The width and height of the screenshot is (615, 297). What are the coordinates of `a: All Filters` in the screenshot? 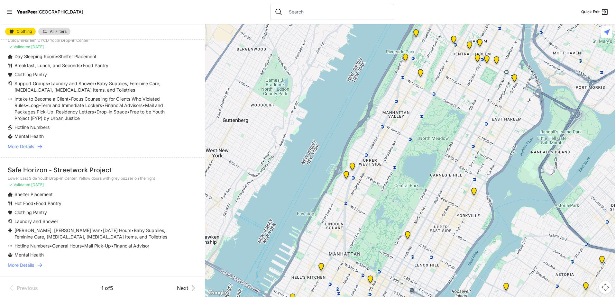 It's located at (54, 32).